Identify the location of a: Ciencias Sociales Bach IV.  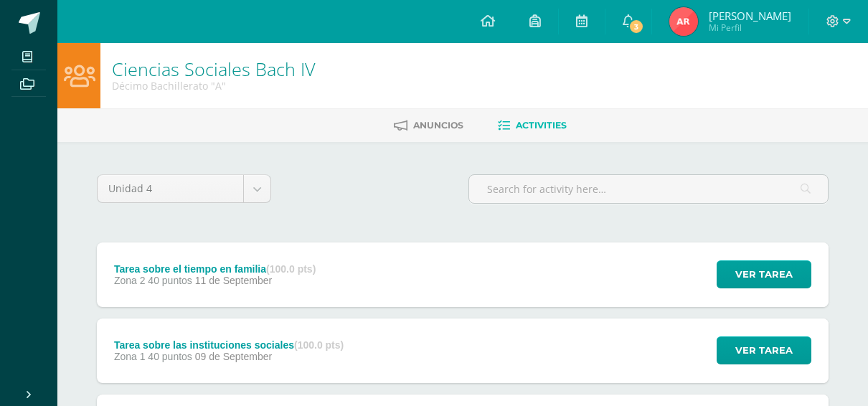
(213, 69).